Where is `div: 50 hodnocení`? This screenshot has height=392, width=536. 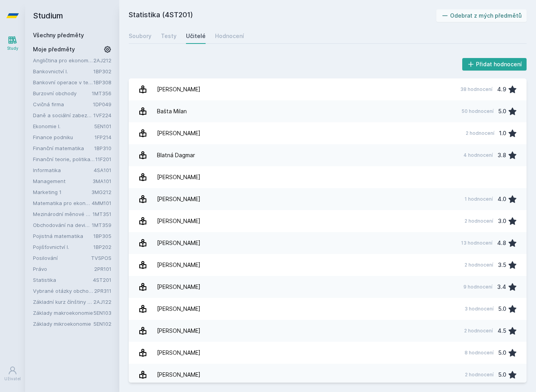
div: 50 hodnocení is located at coordinates (478, 111).